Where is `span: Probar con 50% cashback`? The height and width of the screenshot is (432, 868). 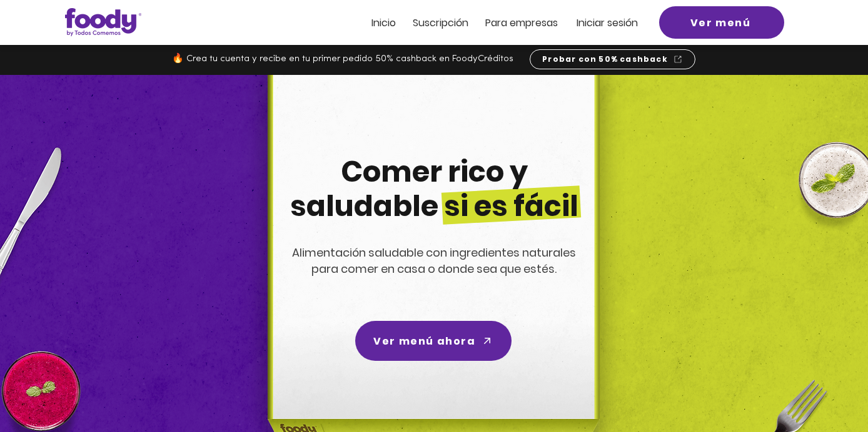 span: Probar con 50% cashback is located at coordinates (605, 60).